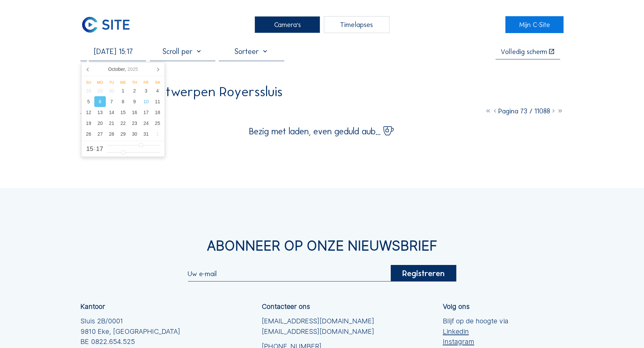 The width and height of the screenshot is (644, 348). I want to click on div: Rinkoniën / Antwerpen Royerssluis, so click(182, 92).